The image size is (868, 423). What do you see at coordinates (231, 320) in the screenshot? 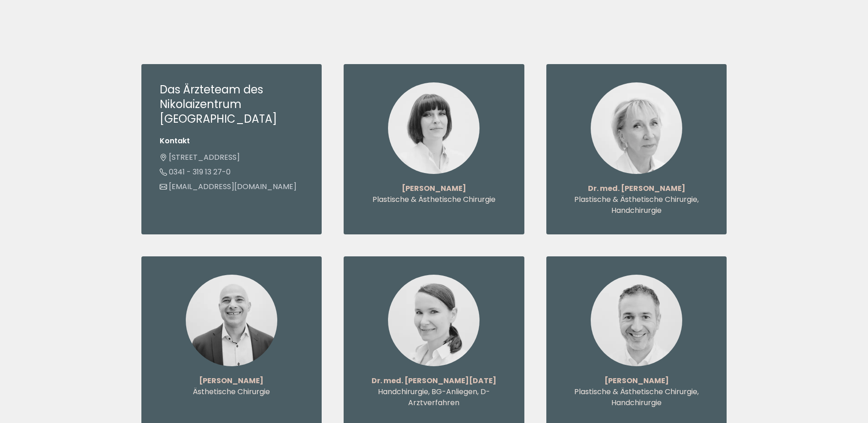
I see `img: Hassan Azi - Ästhetische Chirurgie` at bounding box center [231, 320].